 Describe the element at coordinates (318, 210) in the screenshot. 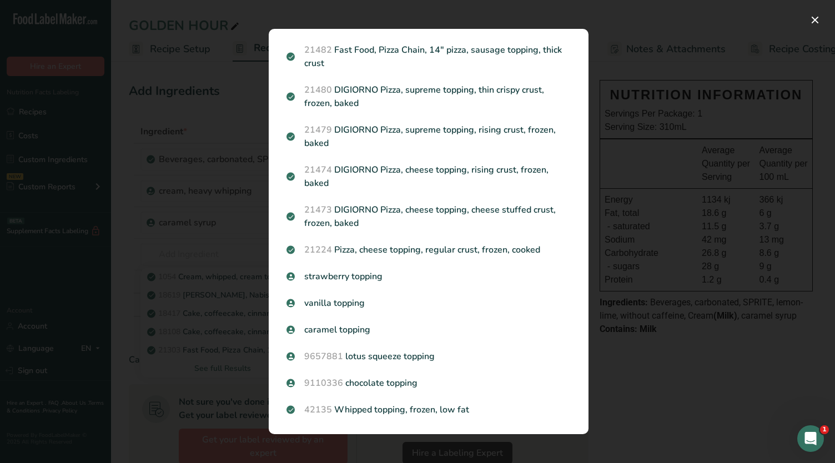

I see `span: 21473` at that location.